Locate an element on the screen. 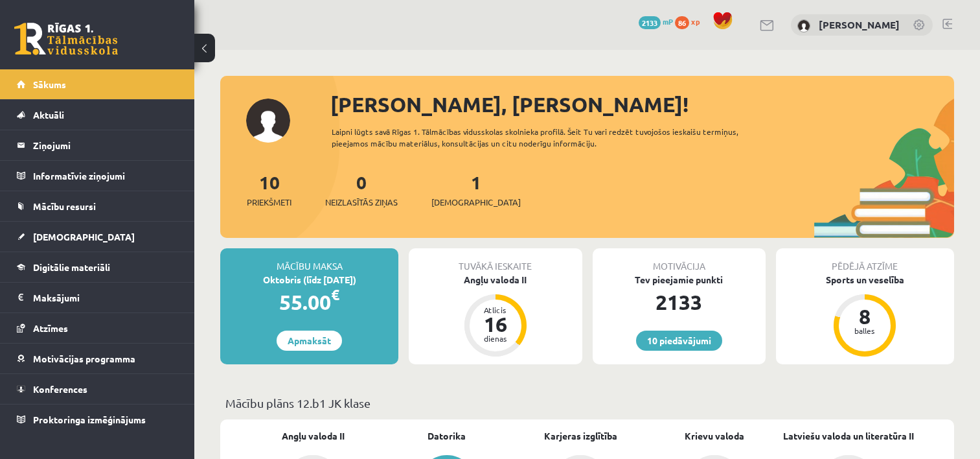  div: 55.00 is located at coordinates (309, 302).